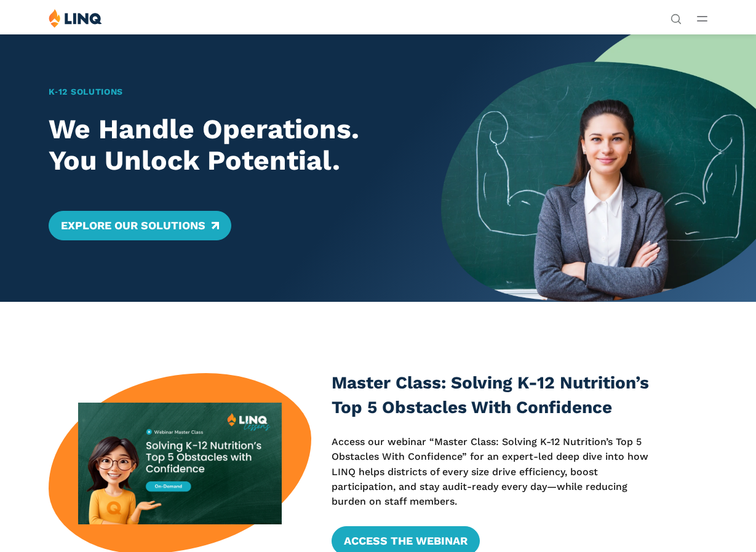 This screenshot has width=756, height=552. What do you see at coordinates (230, 145) in the screenshot?
I see `h2: We Handle Operations. You Unlock Potential.` at bounding box center [230, 145].